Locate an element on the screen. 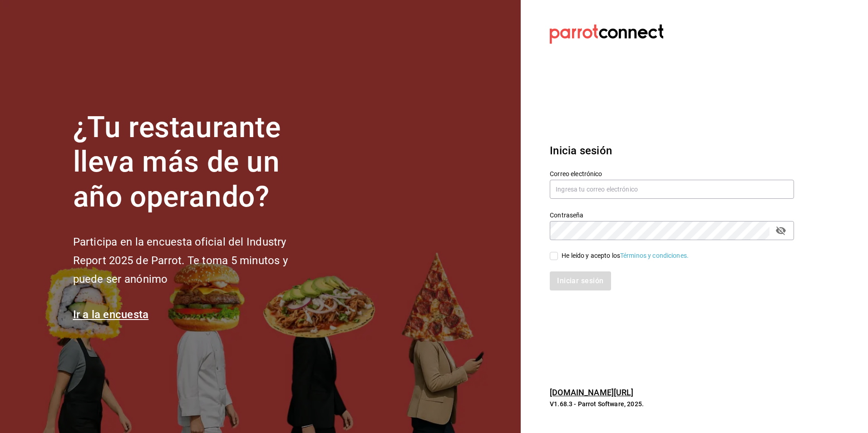  h2: Participa en la encuesta oficial del Industry Report 2025 de Parrot. Te toma 5 minutos y puede se... is located at coordinates (195, 261).